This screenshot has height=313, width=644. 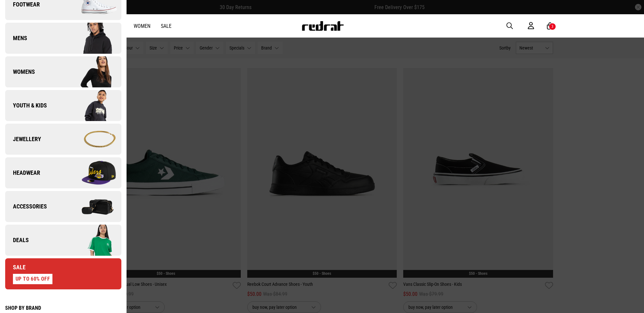 I want to click on span: Jewellery, so click(x=23, y=139).